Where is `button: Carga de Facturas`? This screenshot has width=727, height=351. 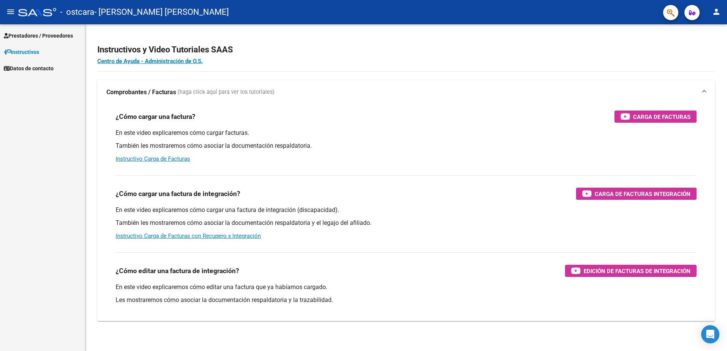
button: Carga de Facturas is located at coordinates (655, 117).